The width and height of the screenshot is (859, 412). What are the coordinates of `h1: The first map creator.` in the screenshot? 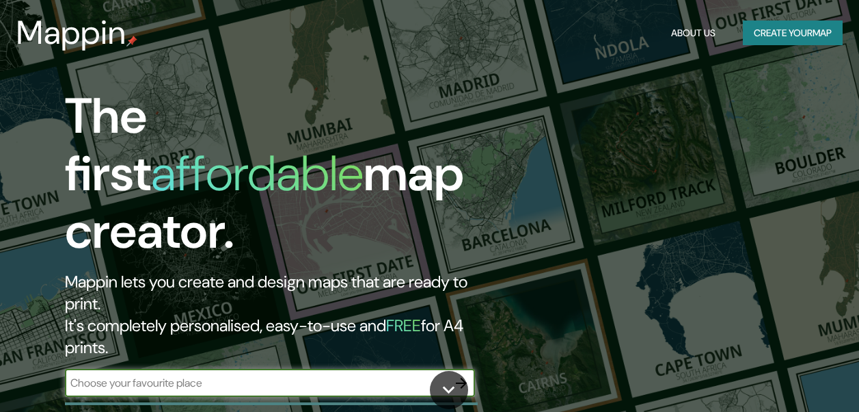 It's located at (280, 179).